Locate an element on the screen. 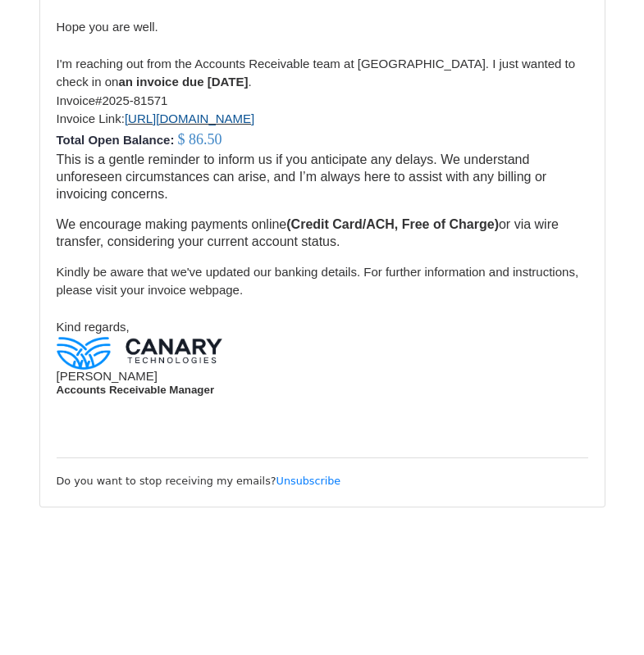  li: 2025-81571 is located at coordinates (322, 101).